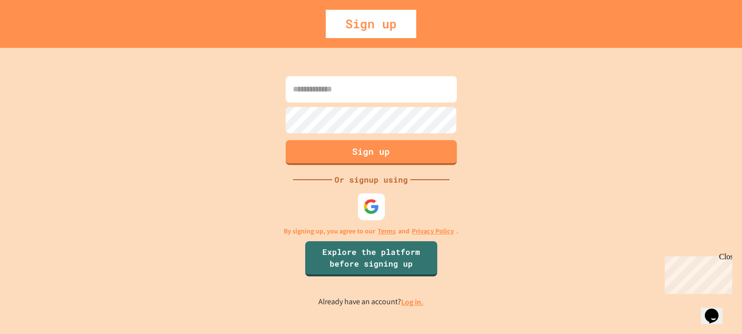 The width and height of the screenshot is (742, 334). Describe the element at coordinates (371, 259) in the screenshot. I see `a: Explore the platform before signing up` at that location.